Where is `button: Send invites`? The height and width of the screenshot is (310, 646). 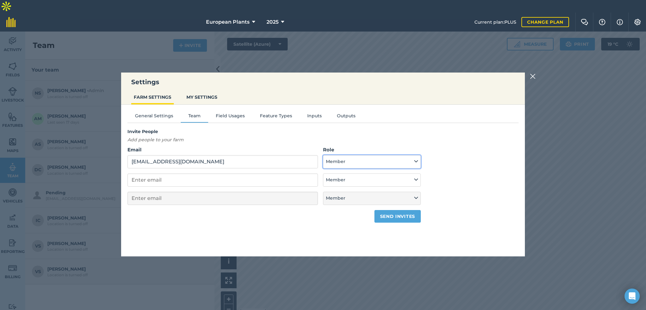 button: Send invites is located at coordinates (397, 216).